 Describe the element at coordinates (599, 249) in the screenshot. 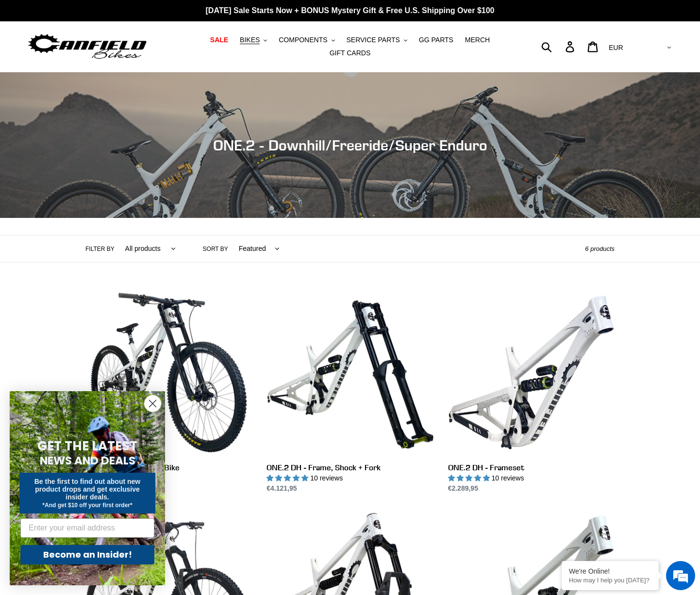

I see `span: 6 products` at that location.